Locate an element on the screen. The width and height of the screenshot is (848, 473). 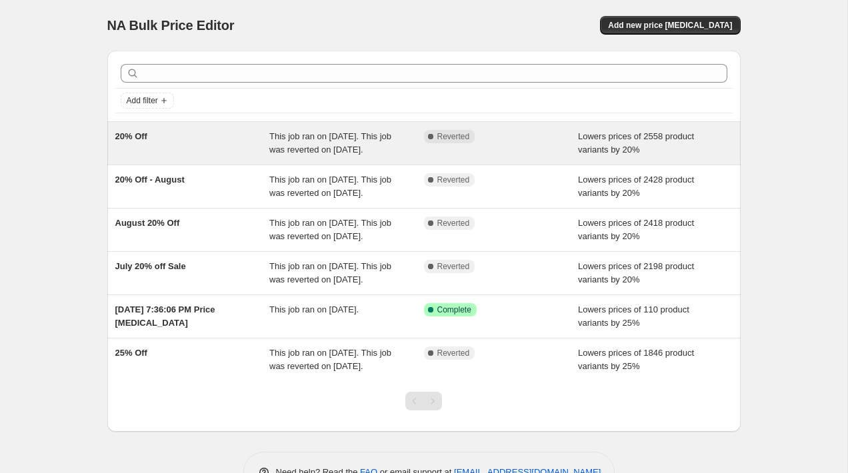
span: 20% Off - August is located at coordinates (150, 179).